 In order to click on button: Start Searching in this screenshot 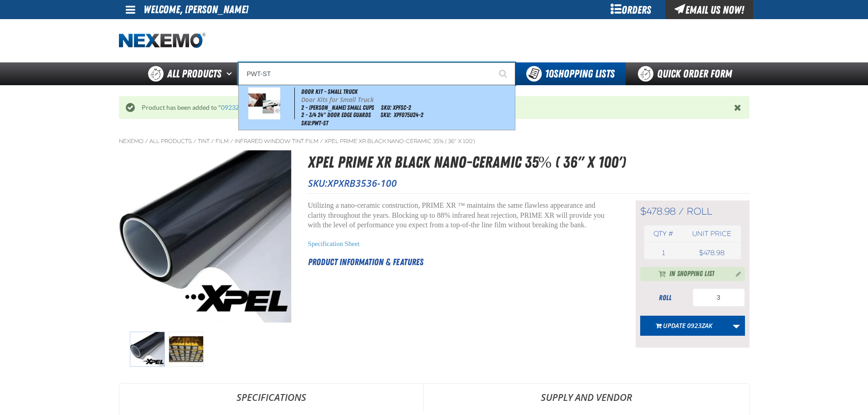, I will do `click(504, 74)`.